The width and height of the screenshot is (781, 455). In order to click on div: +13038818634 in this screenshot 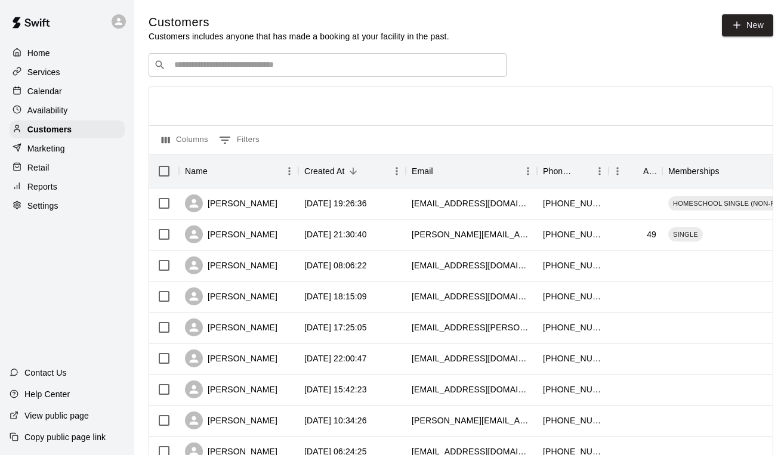, I will do `click(573, 265)`.